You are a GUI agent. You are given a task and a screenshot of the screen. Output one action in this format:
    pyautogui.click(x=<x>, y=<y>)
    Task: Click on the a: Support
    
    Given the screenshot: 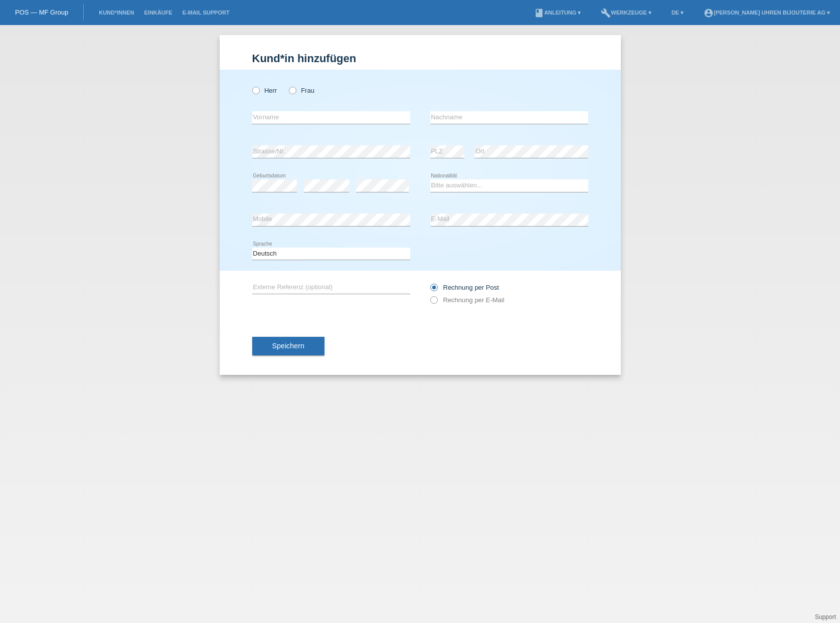 What is the action you would take?
    pyautogui.click(x=825, y=617)
    